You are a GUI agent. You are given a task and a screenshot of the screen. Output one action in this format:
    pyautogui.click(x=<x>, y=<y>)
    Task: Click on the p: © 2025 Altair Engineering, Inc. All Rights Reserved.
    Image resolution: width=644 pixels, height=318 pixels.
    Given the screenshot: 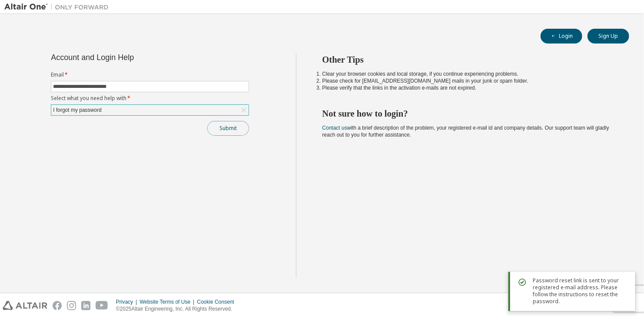 What is the action you would take?
    pyautogui.click(x=178, y=309)
    